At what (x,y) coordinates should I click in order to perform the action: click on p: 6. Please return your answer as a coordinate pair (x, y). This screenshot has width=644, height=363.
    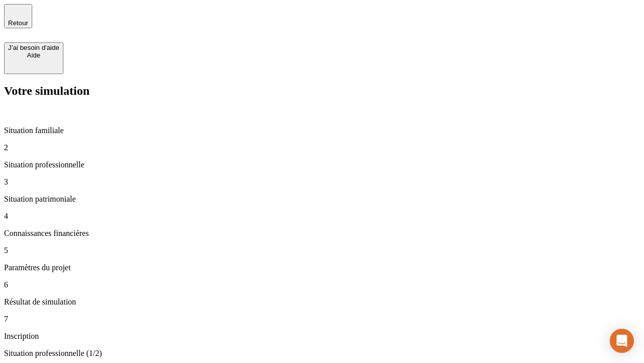
    Looking at the image, I should click on (322, 284).